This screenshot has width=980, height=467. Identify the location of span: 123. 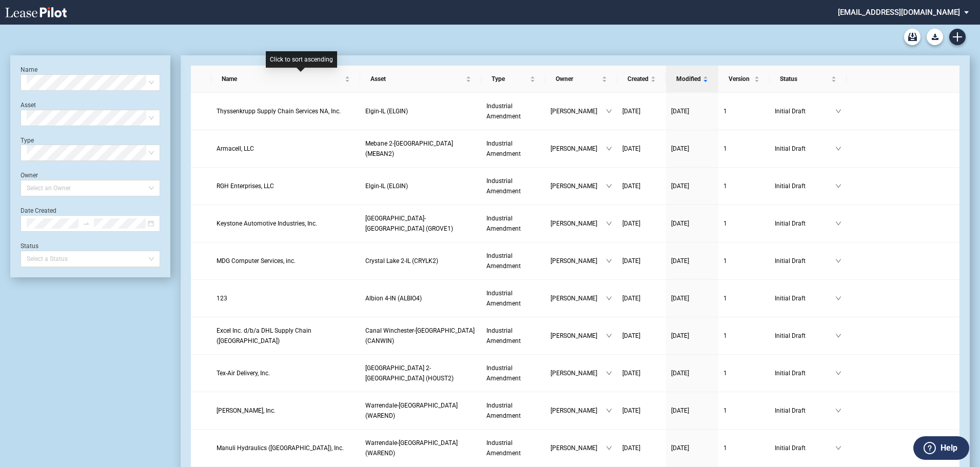
(222, 298).